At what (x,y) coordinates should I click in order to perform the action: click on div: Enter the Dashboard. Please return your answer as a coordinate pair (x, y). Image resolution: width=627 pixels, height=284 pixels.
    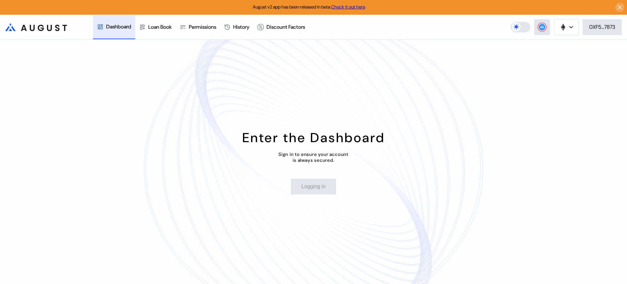
    Looking at the image, I should click on (314, 138).